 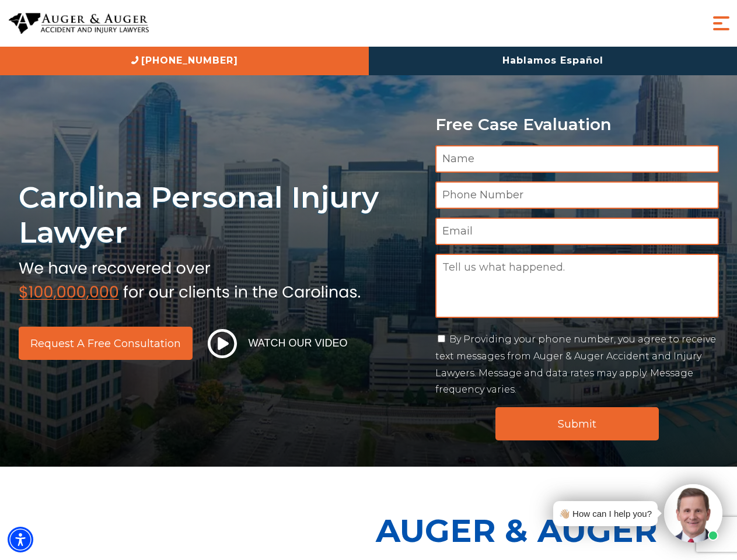 I want to click on input: Email, so click(x=577, y=231).